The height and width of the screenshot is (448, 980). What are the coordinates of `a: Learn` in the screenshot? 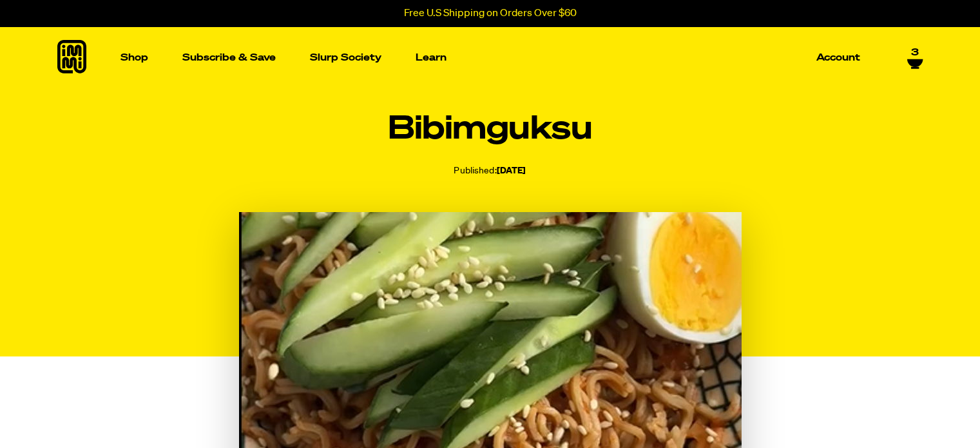 It's located at (431, 57).